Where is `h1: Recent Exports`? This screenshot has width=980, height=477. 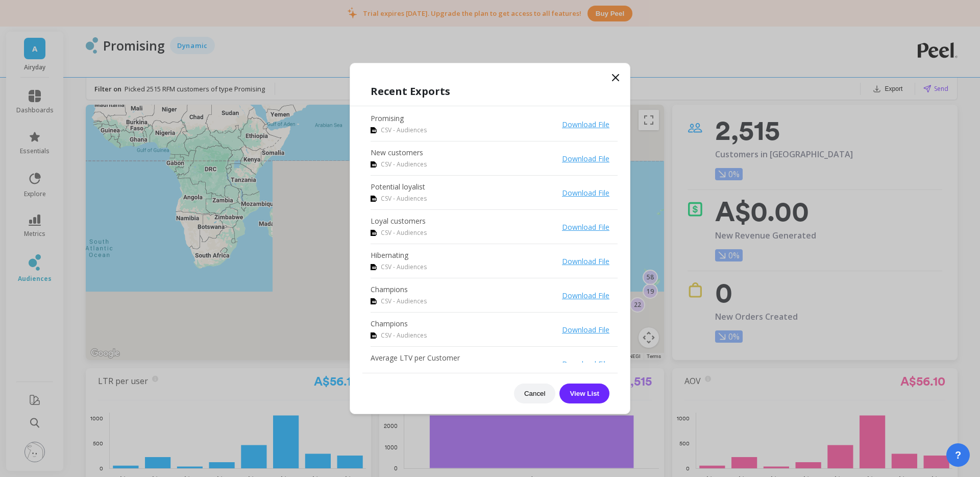
h1: Recent Exports is located at coordinates (490, 91).